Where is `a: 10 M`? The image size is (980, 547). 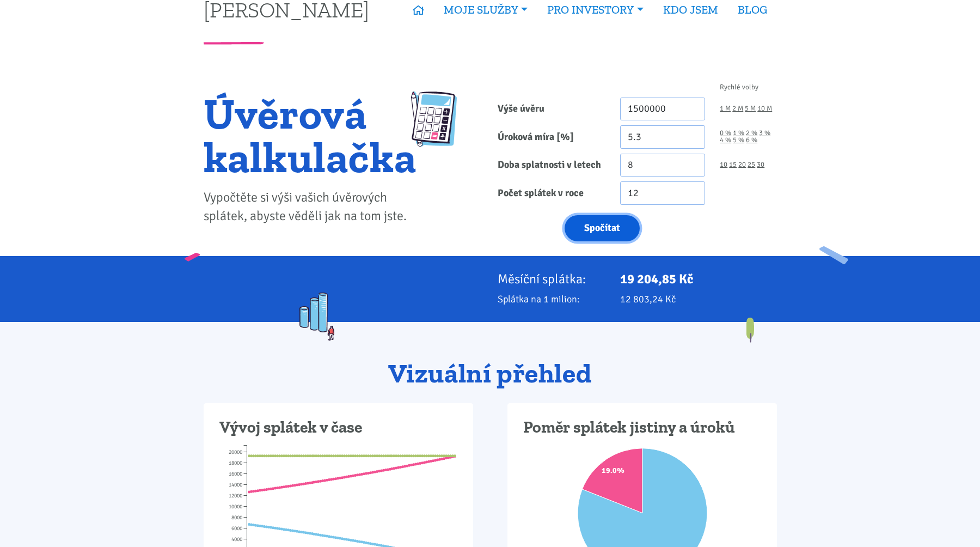 a: 10 M is located at coordinates (764, 109).